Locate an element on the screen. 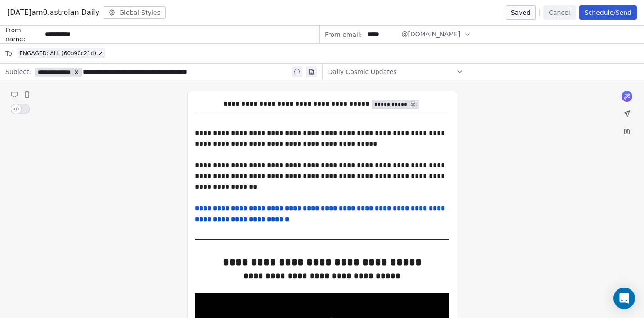 Image resolution: width=644 pixels, height=318 pixels. span: ENGAGED: ALL (60o90c21d) is located at coordinates (58, 53).